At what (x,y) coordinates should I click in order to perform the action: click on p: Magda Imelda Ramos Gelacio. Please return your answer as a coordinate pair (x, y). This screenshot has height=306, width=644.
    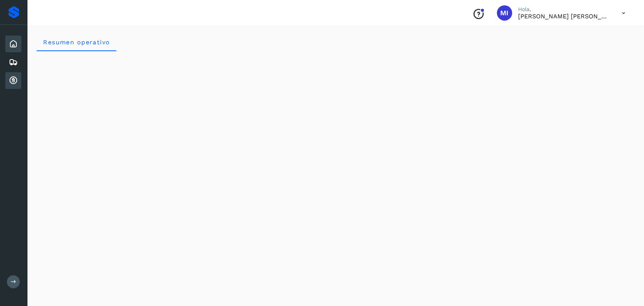
    Looking at the image, I should click on (564, 17).